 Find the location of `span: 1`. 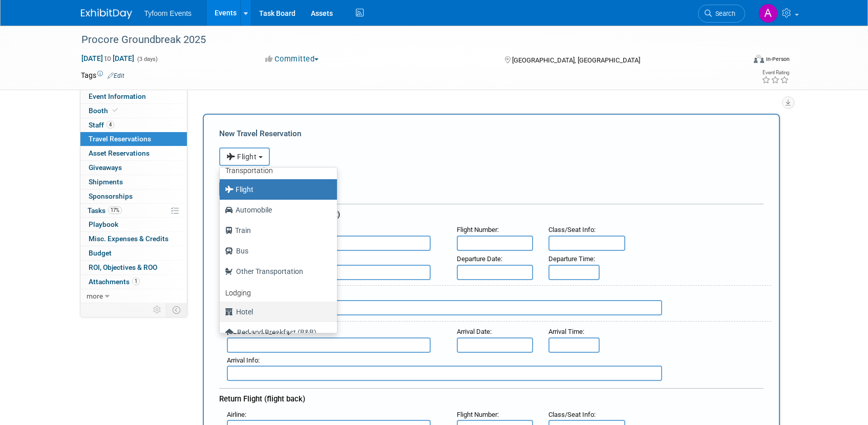

span: 1 is located at coordinates (135, 281).